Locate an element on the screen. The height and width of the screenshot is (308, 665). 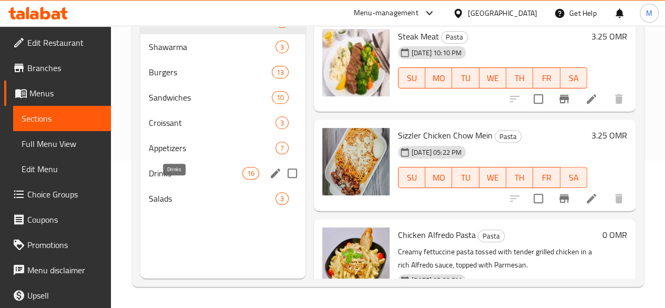
span: M is located at coordinates (650, 13).